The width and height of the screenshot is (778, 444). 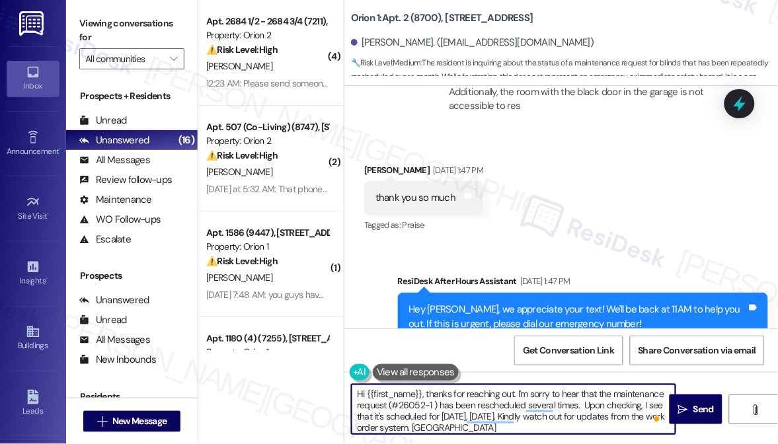 What do you see at coordinates (132, 397) in the screenshot?
I see `div: Residents` at bounding box center [132, 397].